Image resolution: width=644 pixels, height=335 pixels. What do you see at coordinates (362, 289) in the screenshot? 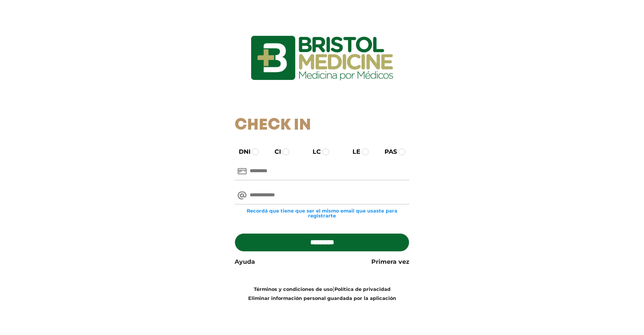
I see `a: Política de privacidad` at bounding box center [362, 289].